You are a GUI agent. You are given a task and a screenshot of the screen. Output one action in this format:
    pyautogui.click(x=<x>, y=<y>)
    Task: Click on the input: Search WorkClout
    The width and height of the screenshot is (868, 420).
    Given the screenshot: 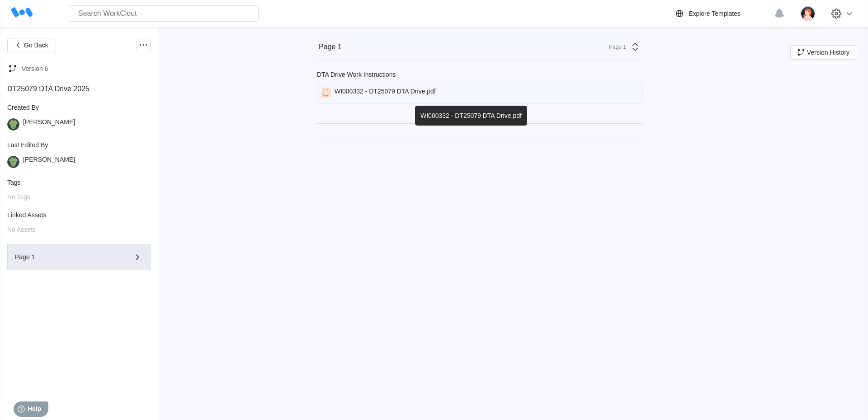 What is the action you would take?
    pyautogui.click(x=164, y=14)
    